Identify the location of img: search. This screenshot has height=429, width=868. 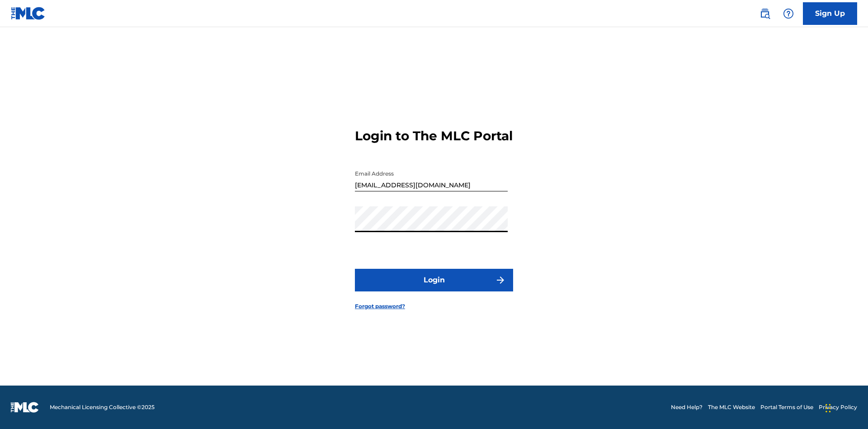
(765, 14).